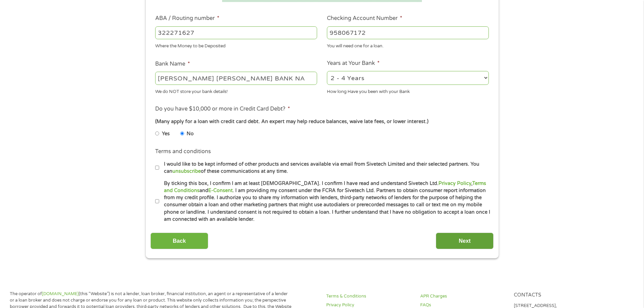 The height and width of the screenshot is (308, 644). I want to click on div: Where the Money to be Deposited, so click(236, 45).